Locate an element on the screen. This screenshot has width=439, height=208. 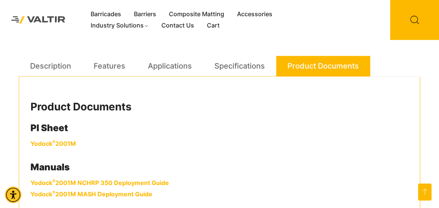
img: Valtir Rentals is located at coordinates (38, 20).